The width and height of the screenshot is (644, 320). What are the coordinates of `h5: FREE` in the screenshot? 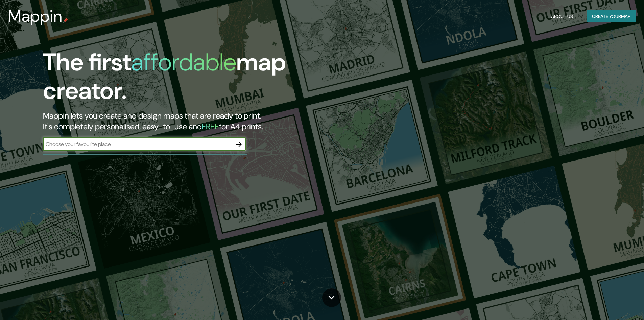 It's located at (210, 126).